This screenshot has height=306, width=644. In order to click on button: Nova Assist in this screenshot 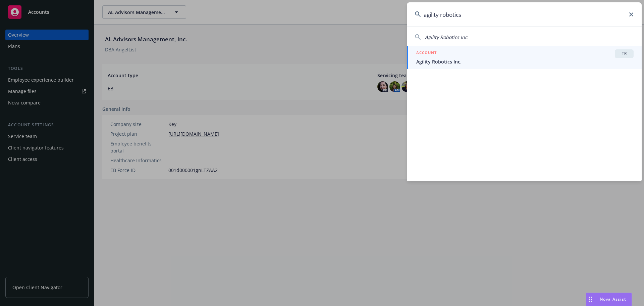, I will do `click(609, 299)`.